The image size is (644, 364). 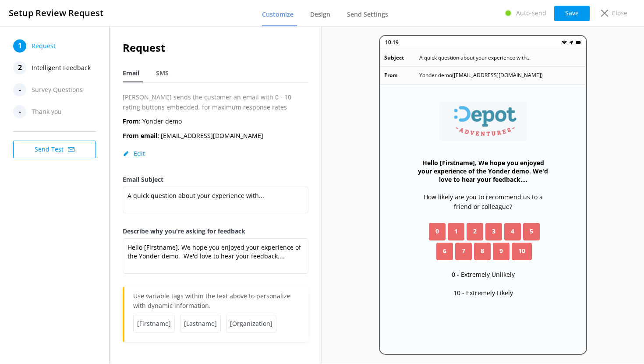 What do you see at coordinates (134, 154) in the screenshot?
I see `button: Edit` at bounding box center [134, 154].